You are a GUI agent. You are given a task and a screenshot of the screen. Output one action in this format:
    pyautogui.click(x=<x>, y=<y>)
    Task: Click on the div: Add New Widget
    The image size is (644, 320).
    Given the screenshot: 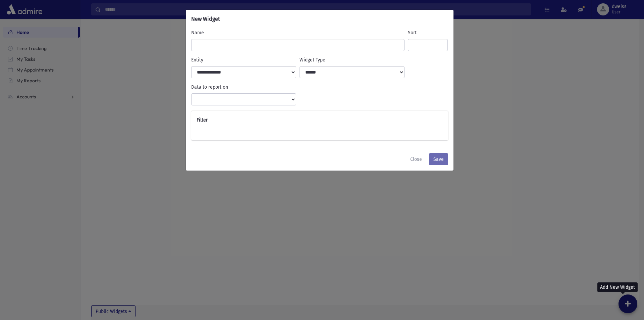 What is the action you would take?
    pyautogui.click(x=618, y=287)
    